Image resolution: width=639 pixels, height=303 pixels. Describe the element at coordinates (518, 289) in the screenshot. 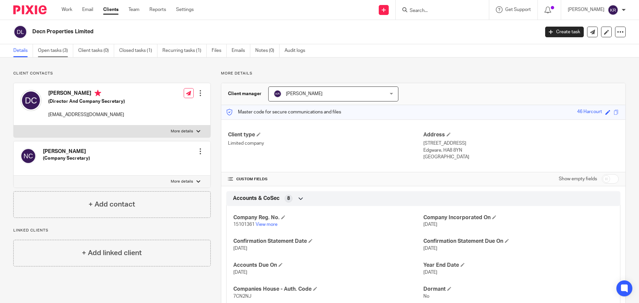

I see `h4: Dormant` at that location.